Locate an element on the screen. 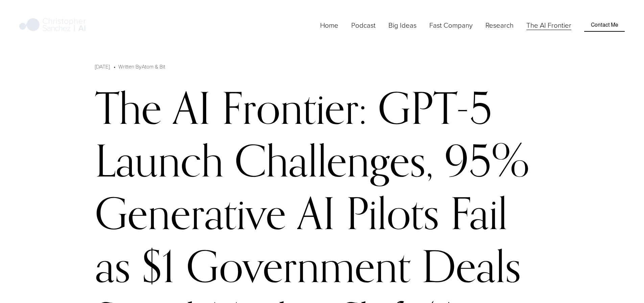  div: 95% is located at coordinates (487, 160).